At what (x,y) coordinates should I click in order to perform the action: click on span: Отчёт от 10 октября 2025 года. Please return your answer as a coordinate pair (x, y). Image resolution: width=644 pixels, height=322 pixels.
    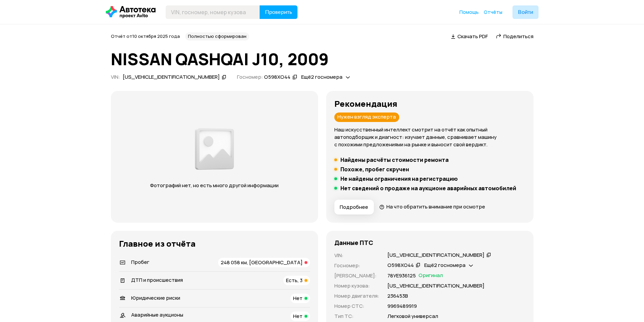
    Looking at the image, I should click on (145, 36).